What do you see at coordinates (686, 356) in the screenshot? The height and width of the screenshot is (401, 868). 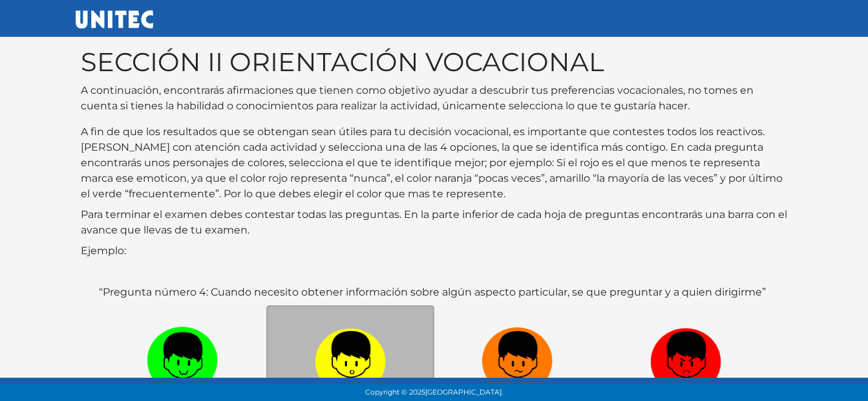 I see `img: r1.png` at bounding box center [686, 356].